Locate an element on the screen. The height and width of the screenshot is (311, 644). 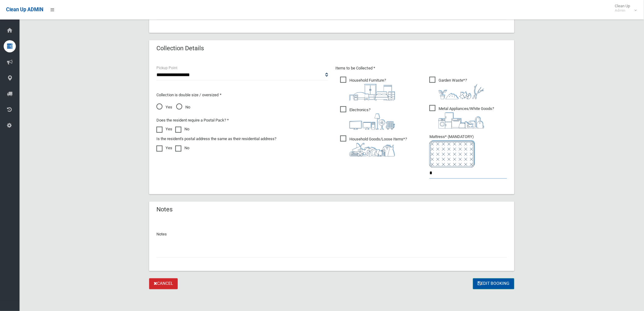
label: Does the resident require a Postal Pack? * is located at coordinates (193, 120).